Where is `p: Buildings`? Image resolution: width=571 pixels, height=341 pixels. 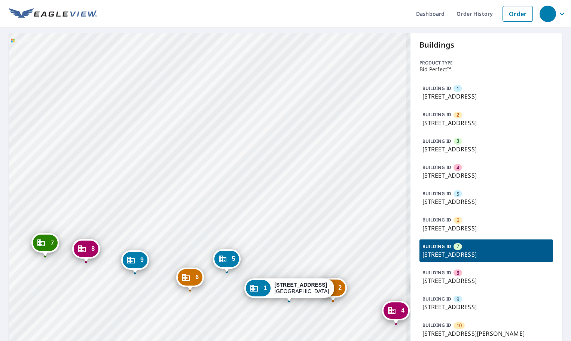
p: Buildings is located at coordinates (487, 45).